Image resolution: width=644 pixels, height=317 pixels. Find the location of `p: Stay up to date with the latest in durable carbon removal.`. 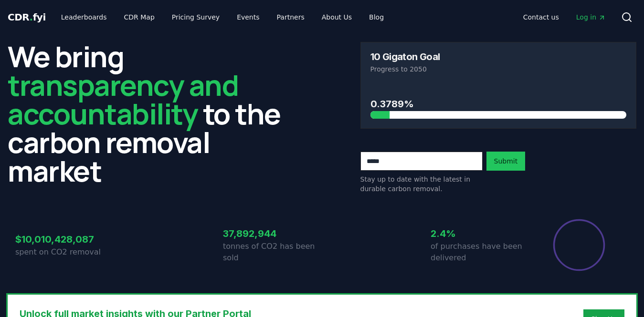

p: Stay up to date with the latest in durable carbon removal. is located at coordinates (421, 184).